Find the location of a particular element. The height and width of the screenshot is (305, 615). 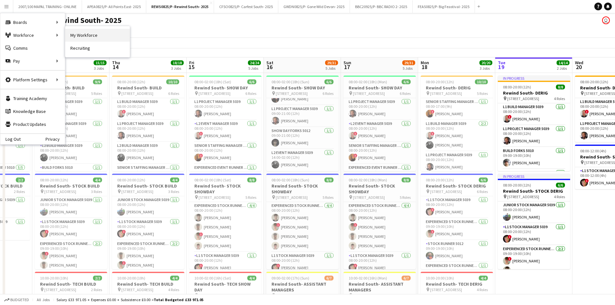

span: 2 Roles is located at coordinates (19, 191).